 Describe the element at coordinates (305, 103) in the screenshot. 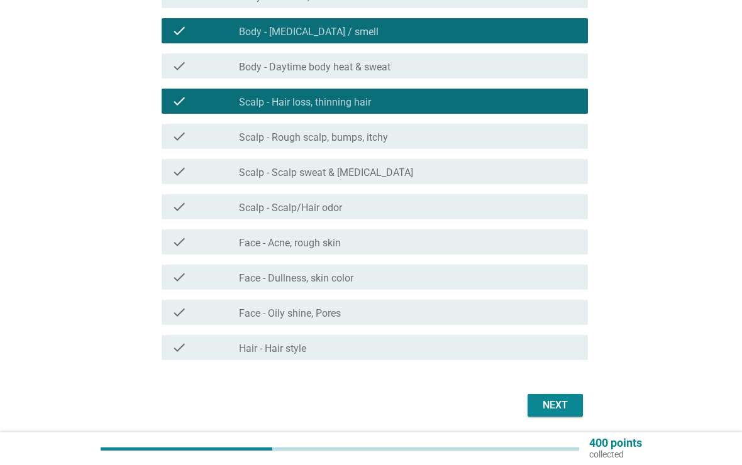

I see `label: Scalp - Hair loss, thinning hair` at that location.